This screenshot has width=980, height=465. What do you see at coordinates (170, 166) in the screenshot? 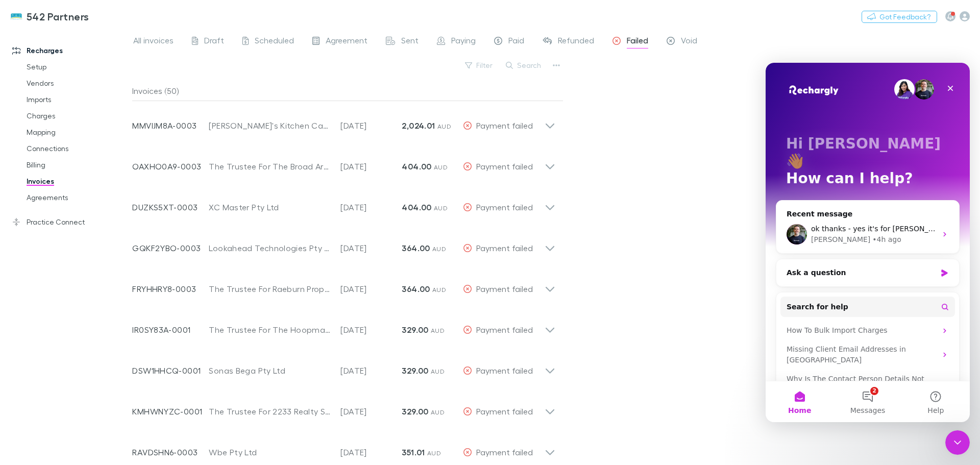
I see `p: OAXHO0A9-0003` at bounding box center [170, 166].